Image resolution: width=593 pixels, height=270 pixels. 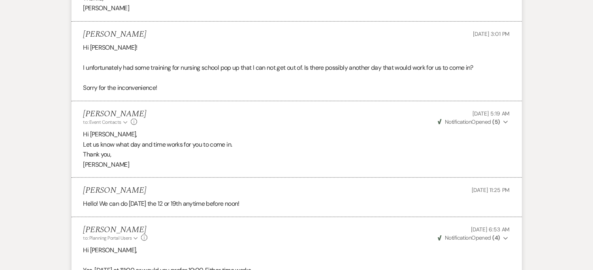 I want to click on button: NotificationOpened (4), so click(x=473, y=238).